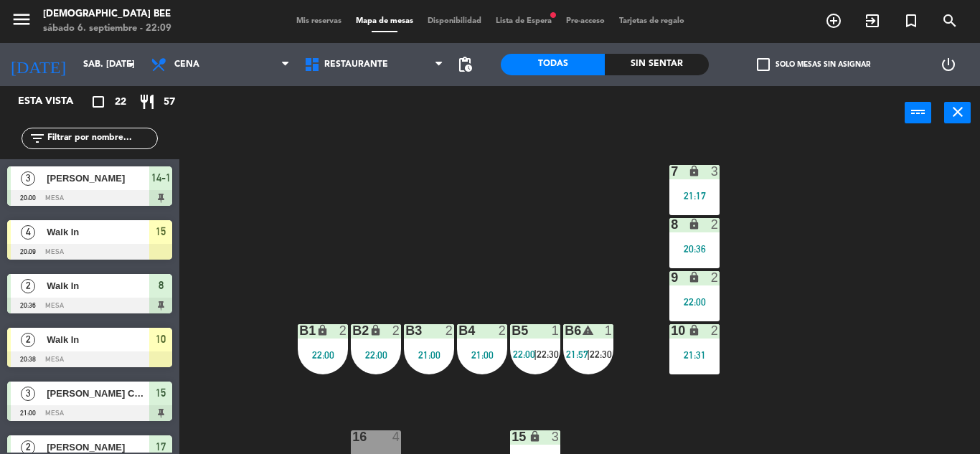  What do you see at coordinates (957, 112) in the screenshot?
I see `i: close` at bounding box center [957, 112].